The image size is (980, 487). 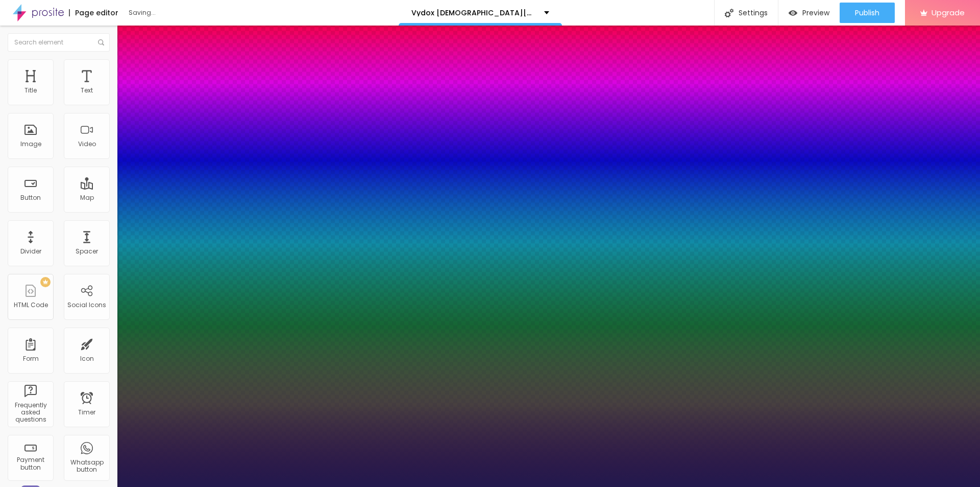 I want to click on div: Frequently asked questions, so click(x=30, y=412).